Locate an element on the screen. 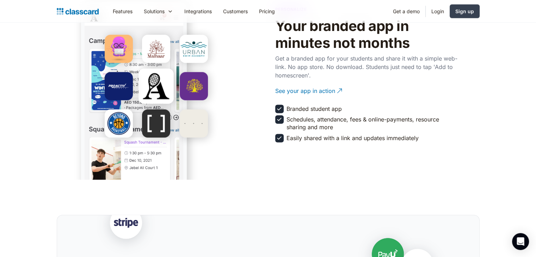 Image resolution: width=536 pixels, height=257 pixels. div: Open Intercom Messenger is located at coordinates (520, 242).